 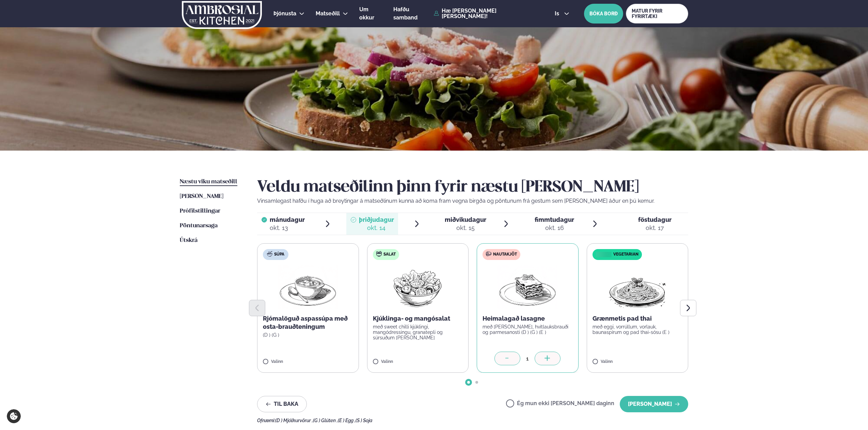 I want to click on a: Þjónusta, so click(x=285, y=13).